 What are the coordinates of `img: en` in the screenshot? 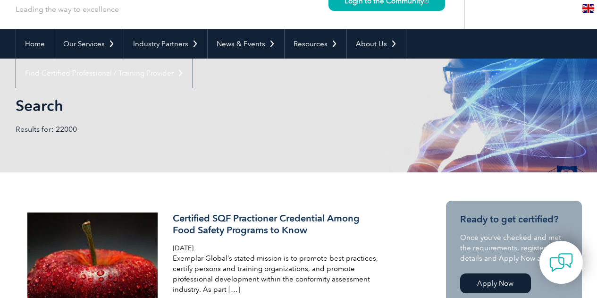 It's located at (588, 8).